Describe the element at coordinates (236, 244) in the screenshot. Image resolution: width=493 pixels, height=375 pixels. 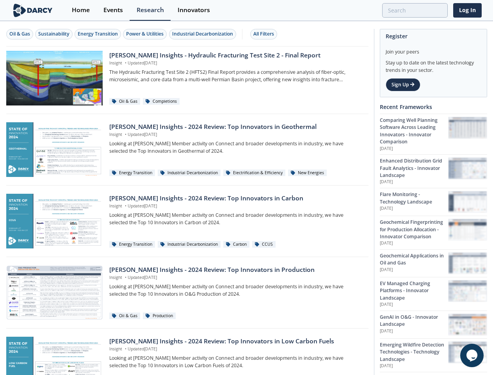
I see `div: Carbon` at that location.